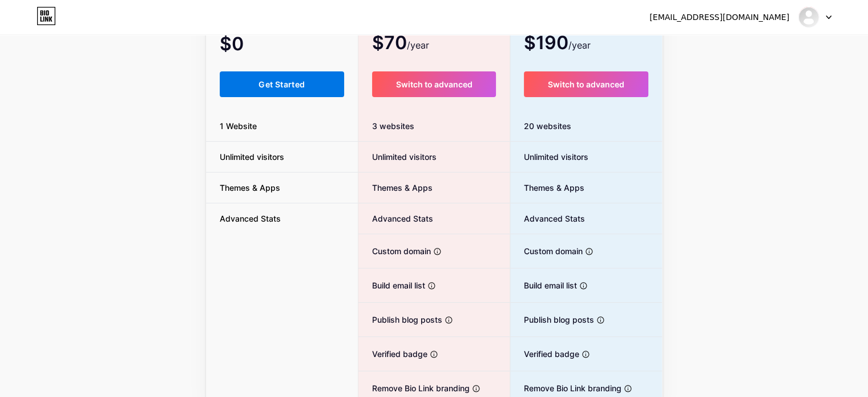 This screenshot has width=868, height=397. What do you see at coordinates (401, 44) in the screenshot?
I see `span: $70` at bounding box center [401, 44].